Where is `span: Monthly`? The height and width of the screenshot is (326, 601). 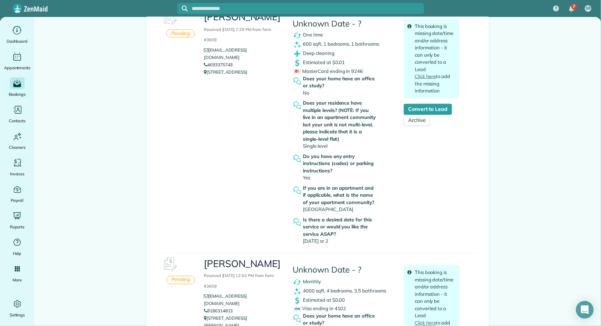
span: Monthly is located at coordinates (312, 282).